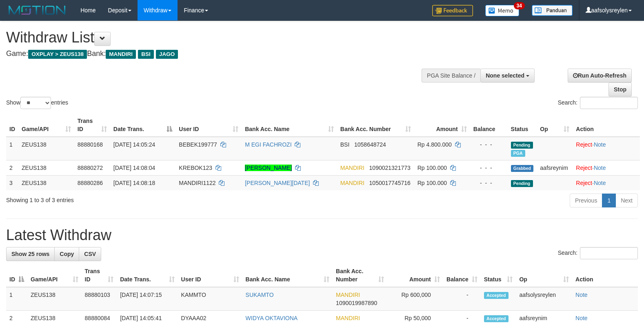 The width and height of the screenshot is (644, 323). Describe the element at coordinates (415, 299) in the screenshot. I see `td: Rp 600,000` at that location.